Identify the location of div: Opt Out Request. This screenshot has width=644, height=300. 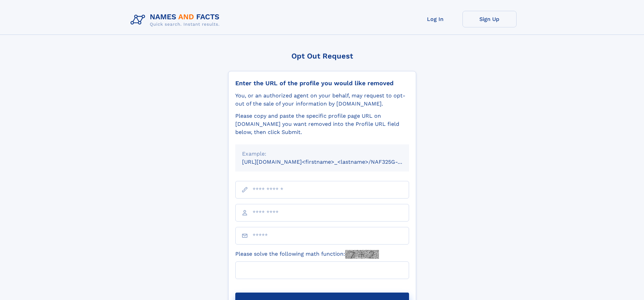
(322, 56).